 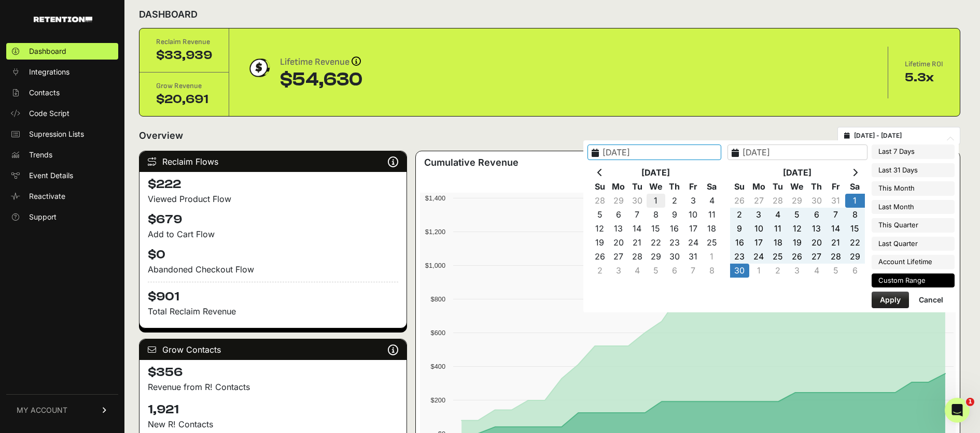 I want to click on td: 25, so click(x=778, y=256).